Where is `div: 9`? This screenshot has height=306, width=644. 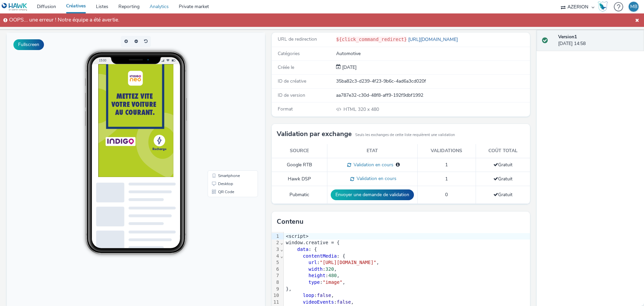 div: 9 is located at coordinates (276, 289).